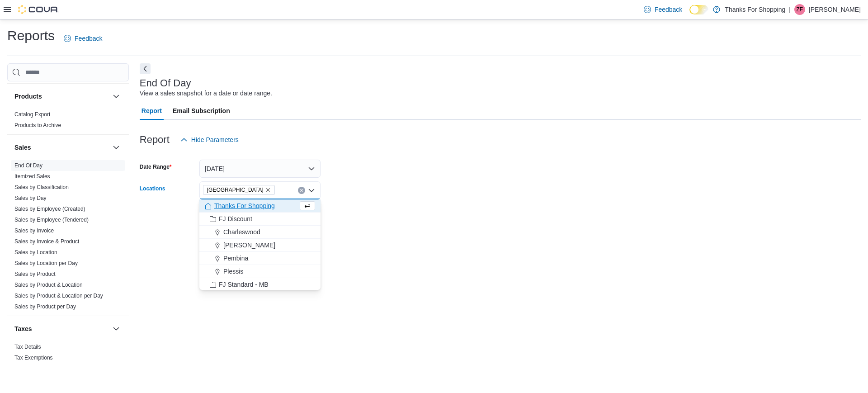 Image resolution: width=868 pixels, height=393 pixels. Describe the element at coordinates (34, 230) in the screenshot. I see `span: Sales by Invoice` at that location.